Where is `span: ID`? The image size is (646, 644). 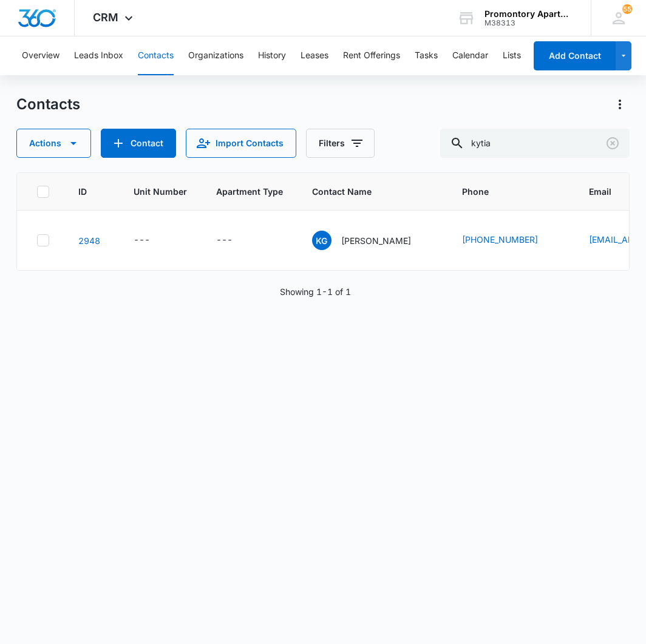 span: ID is located at coordinates (82, 191).